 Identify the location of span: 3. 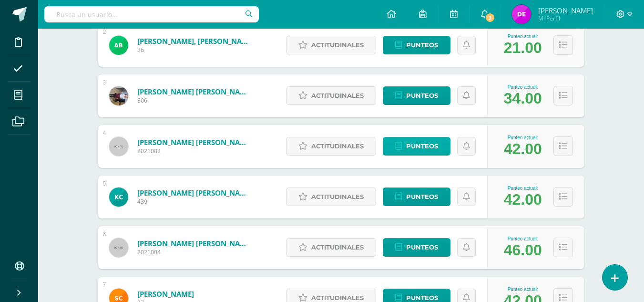
(490, 18).